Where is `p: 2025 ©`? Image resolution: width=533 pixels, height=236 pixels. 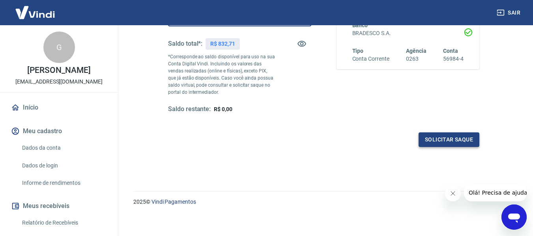 p: 2025 © is located at coordinates (324, 202).